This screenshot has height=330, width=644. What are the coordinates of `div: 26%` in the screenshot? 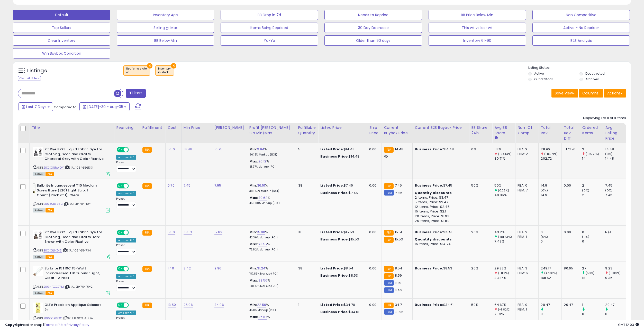 It's located at (480, 269).